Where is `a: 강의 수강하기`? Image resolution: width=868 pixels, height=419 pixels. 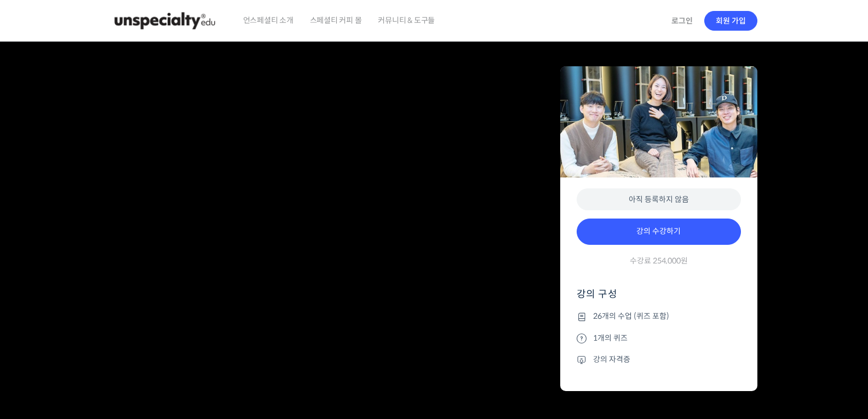 a: 강의 수강하기 is located at coordinates (659, 231).